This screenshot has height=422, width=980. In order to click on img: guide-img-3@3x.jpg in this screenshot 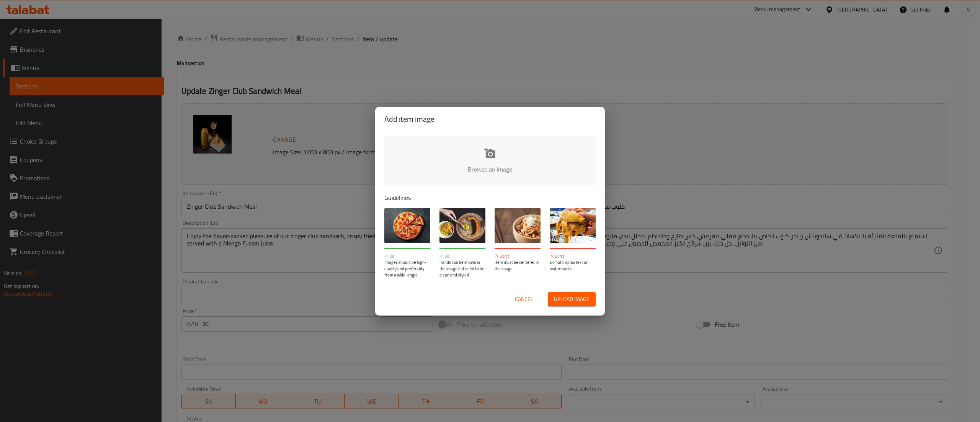, I will do `click(518, 225)`.